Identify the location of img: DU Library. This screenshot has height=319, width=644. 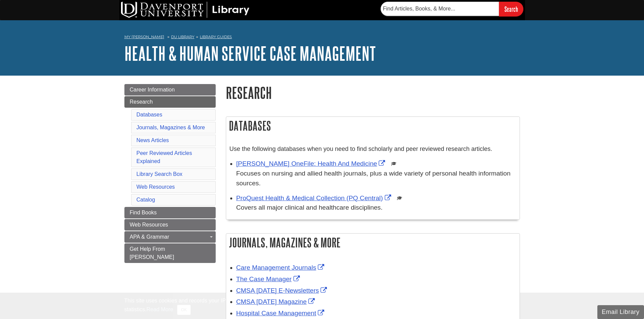
(185, 10).